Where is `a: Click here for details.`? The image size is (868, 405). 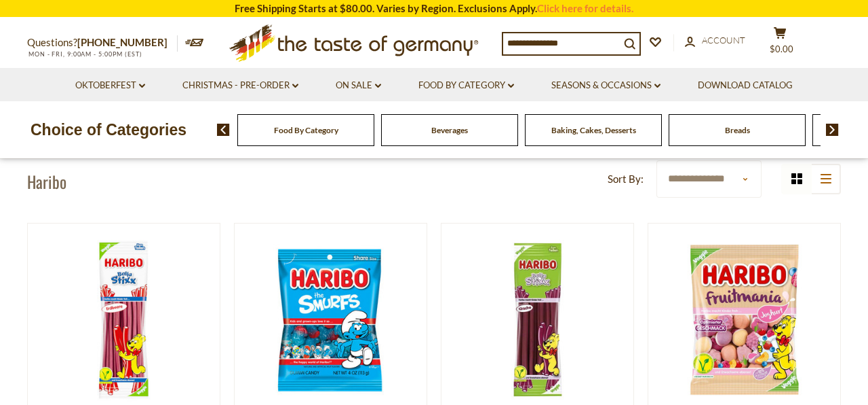 a: Click here for details. is located at coordinates (586, 8).